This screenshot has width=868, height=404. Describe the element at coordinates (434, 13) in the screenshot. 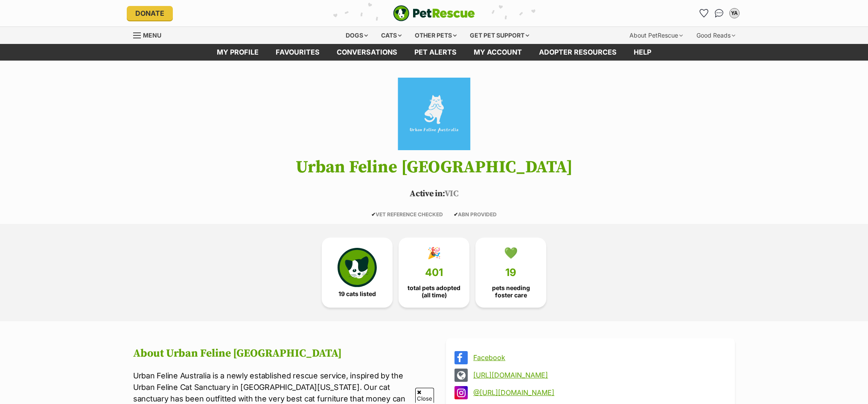

I see `a: PetRescue` at that location.